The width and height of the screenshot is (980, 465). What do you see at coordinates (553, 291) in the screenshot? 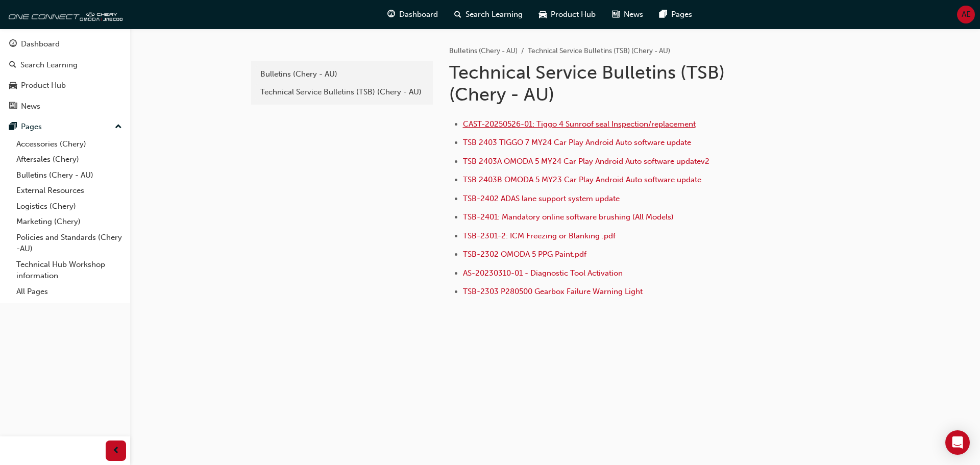
I see `span: TSB-2303 P280500 Gearbox Failure Warning Light` at bounding box center [553, 291].